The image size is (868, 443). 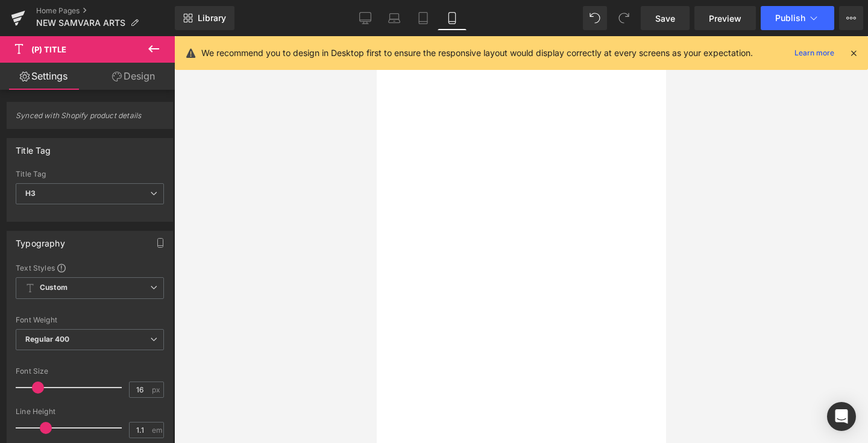 I want to click on span: NEW SAMVARA ARTS, so click(x=81, y=23).